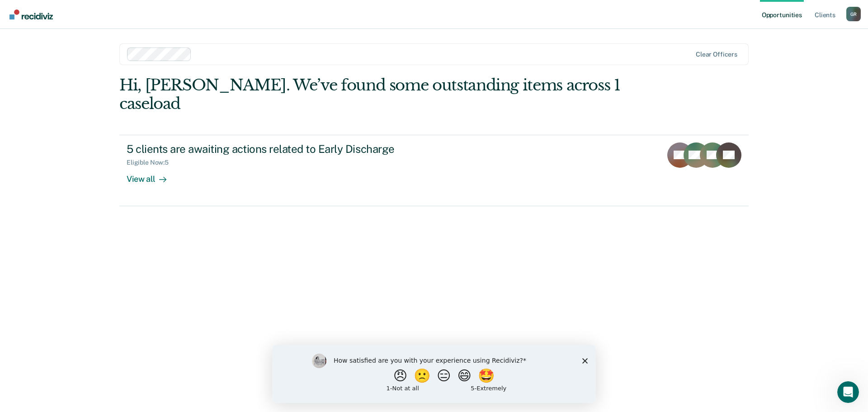 This screenshot has height=412, width=868. I want to click on button: 2, so click(150, 31).